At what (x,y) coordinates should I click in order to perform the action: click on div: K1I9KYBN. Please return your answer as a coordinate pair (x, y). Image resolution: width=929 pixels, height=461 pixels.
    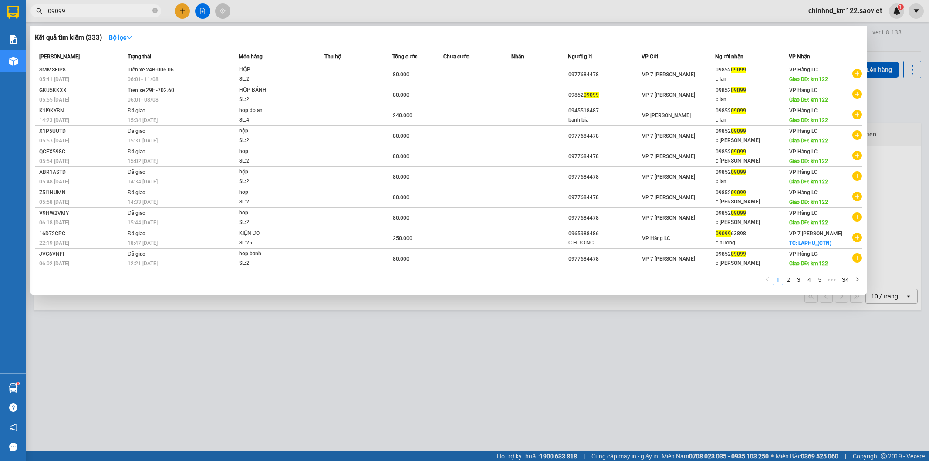
    Looking at the image, I should click on (82, 111).